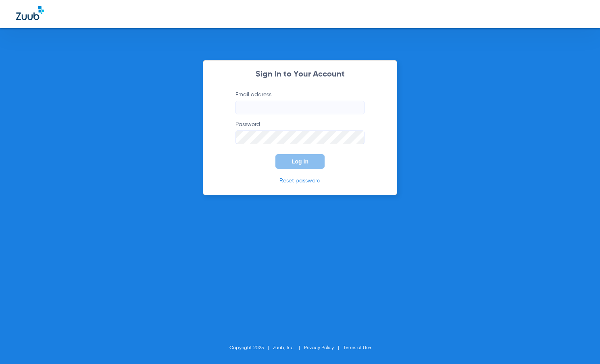 The image size is (600, 364). Describe the element at coordinates (357, 348) in the screenshot. I see `a: Terms of Use` at that location.